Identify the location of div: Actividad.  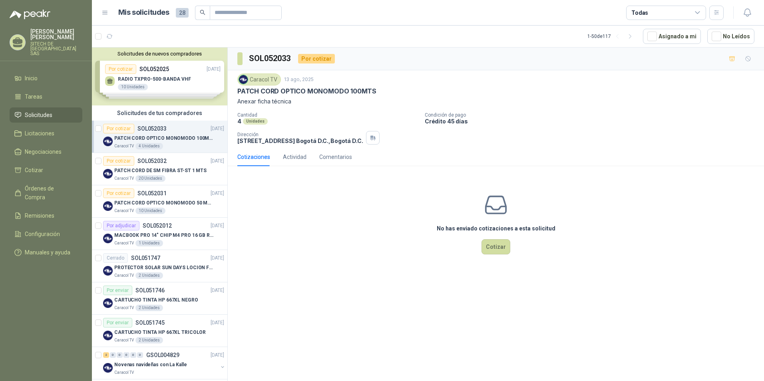
(294, 157).